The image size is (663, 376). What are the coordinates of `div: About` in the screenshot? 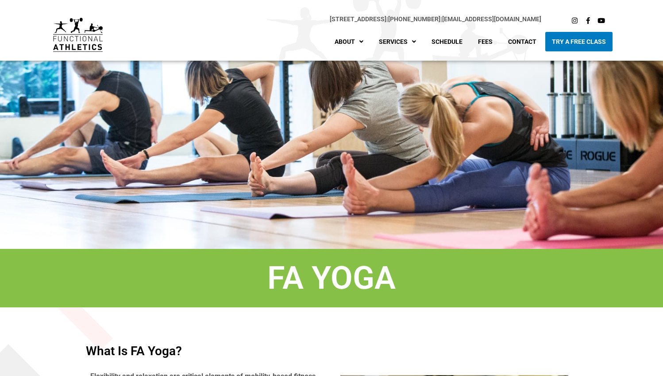 It's located at (349, 42).